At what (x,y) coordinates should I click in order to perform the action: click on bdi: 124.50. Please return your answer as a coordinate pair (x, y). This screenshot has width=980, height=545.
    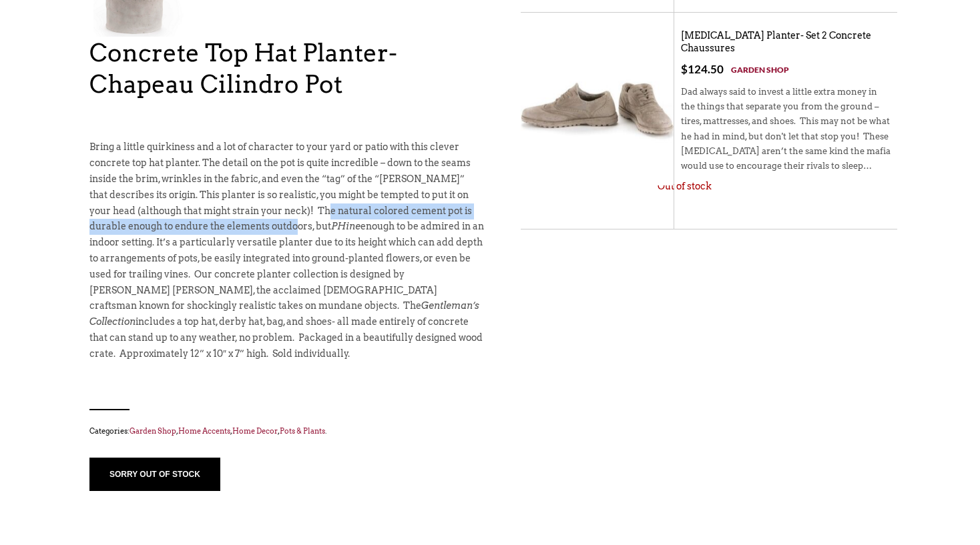
    Looking at the image, I should click on (703, 69).